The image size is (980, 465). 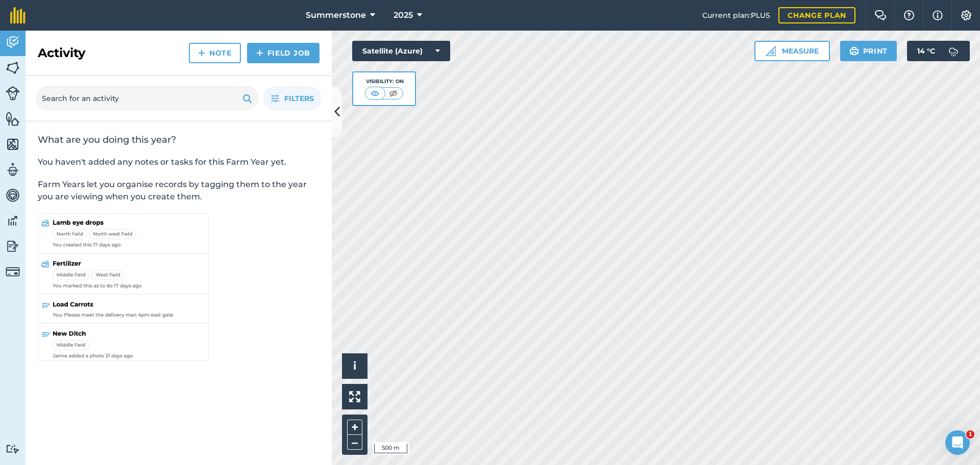 What do you see at coordinates (283, 53) in the screenshot?
I see `a: Field Job` at bounding box center [283, 53].